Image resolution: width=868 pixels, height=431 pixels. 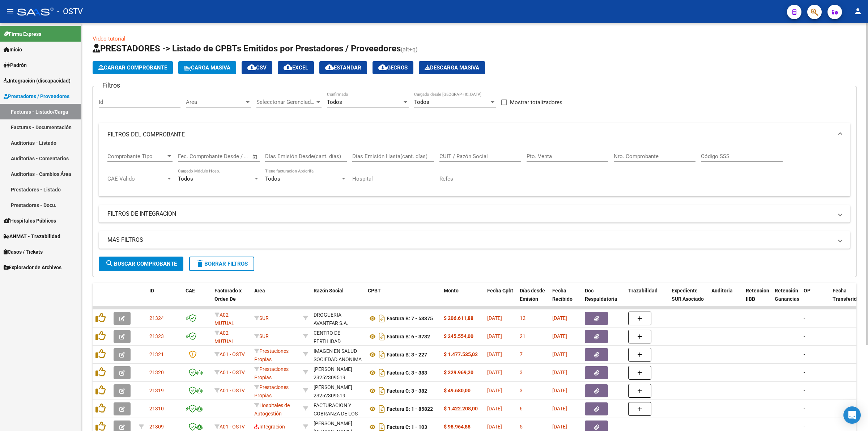 I want to click on span: Trazabilidad, so click(x=643, y=291).